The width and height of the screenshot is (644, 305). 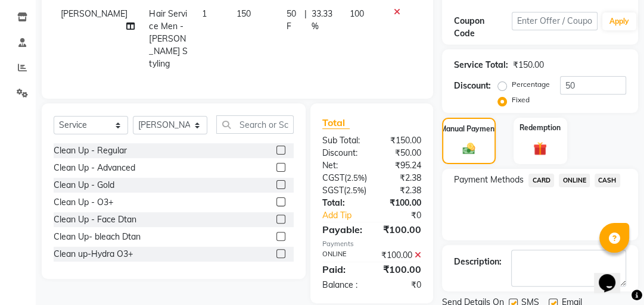 What do you see at coordinates (343, 255) in the screenshot?
I see `div: ONLINE` at bounding box center [343, 255].